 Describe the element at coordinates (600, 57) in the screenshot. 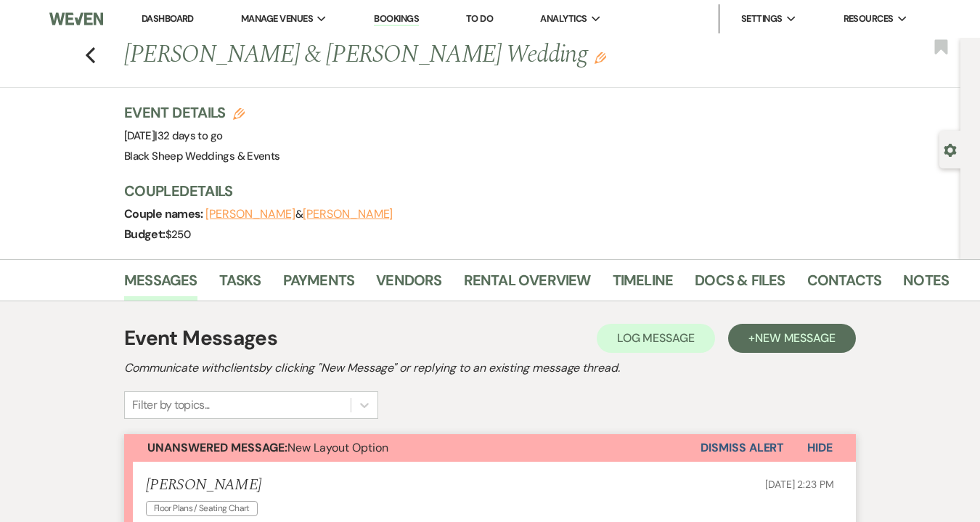

I see `button: Edit` at that location.